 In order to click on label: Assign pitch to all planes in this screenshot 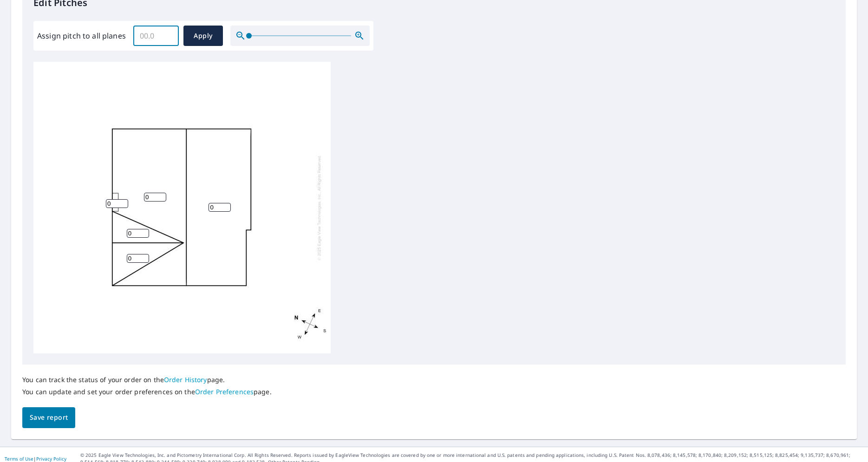, I will do `click(81, 36)`.